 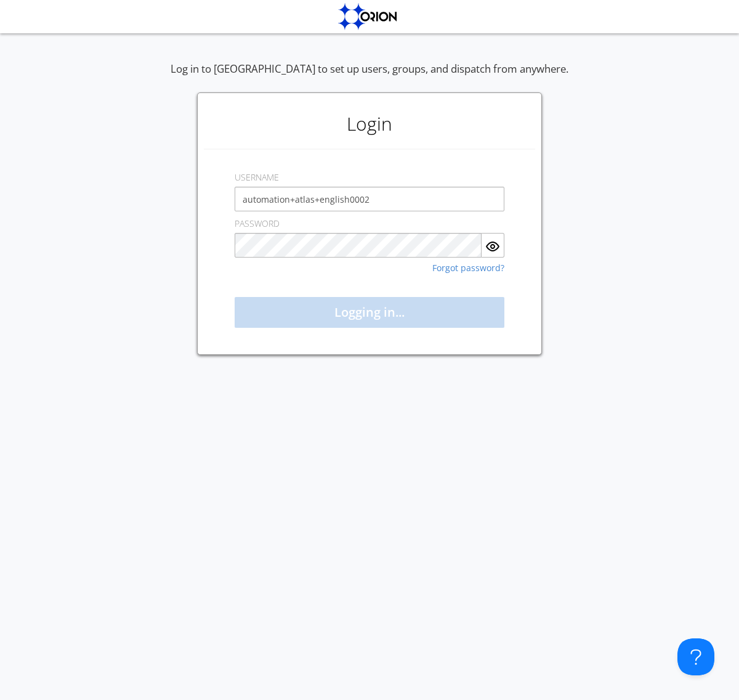 What do you see at coordinates (468, 268) in the screenshot?
I see `a: Forgot password?` at bounding box center [468, 268].